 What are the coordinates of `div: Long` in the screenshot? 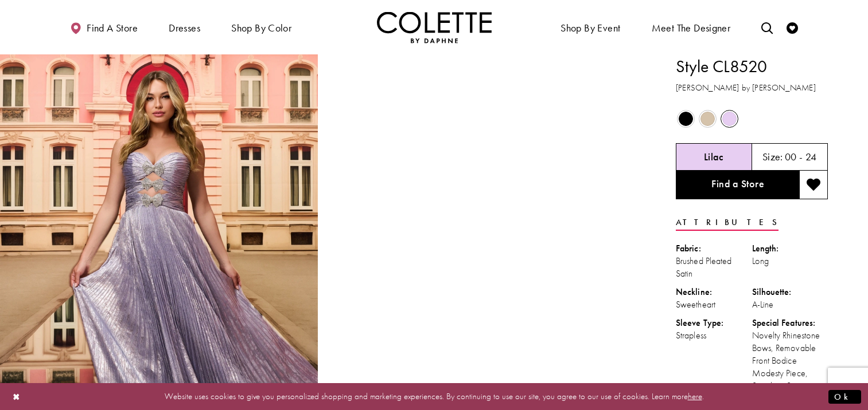 It's located at (790, 261).